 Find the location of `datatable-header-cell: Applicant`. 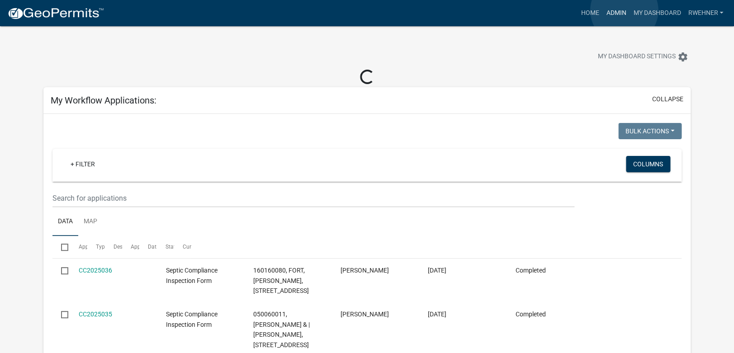

datatable-header-cell: Applicant is located at coordinates (131, 247).